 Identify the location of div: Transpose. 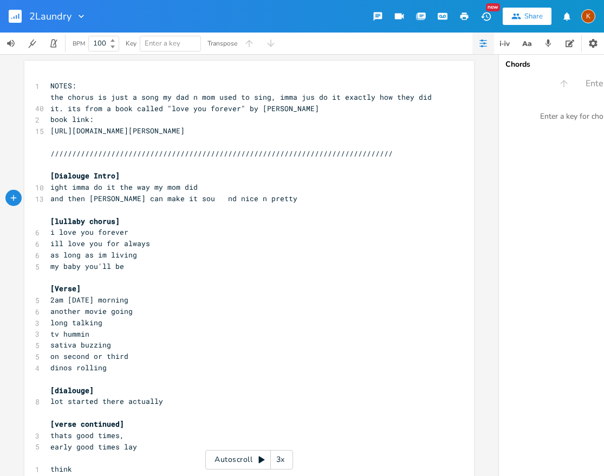
(222, 43).